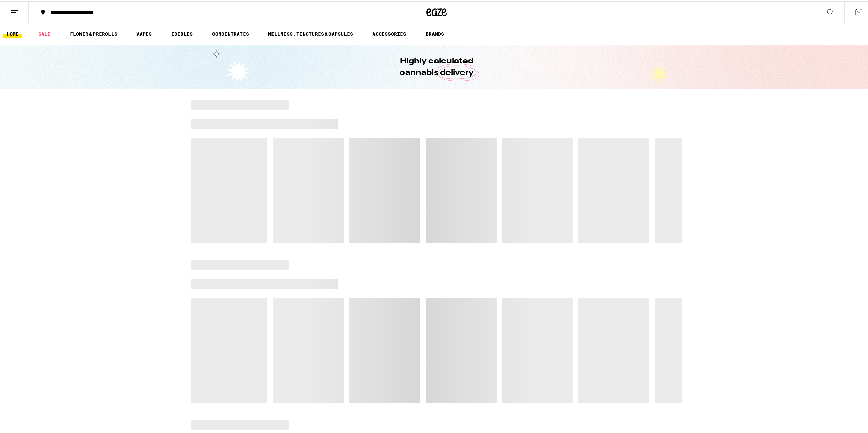 The width and height of the screenshot is (868, 433). What do you see at coordinates (436, 66) in the screenshot?
I see `h1: Highly calculated cannabis delivery` at bounding box center [436, 66].